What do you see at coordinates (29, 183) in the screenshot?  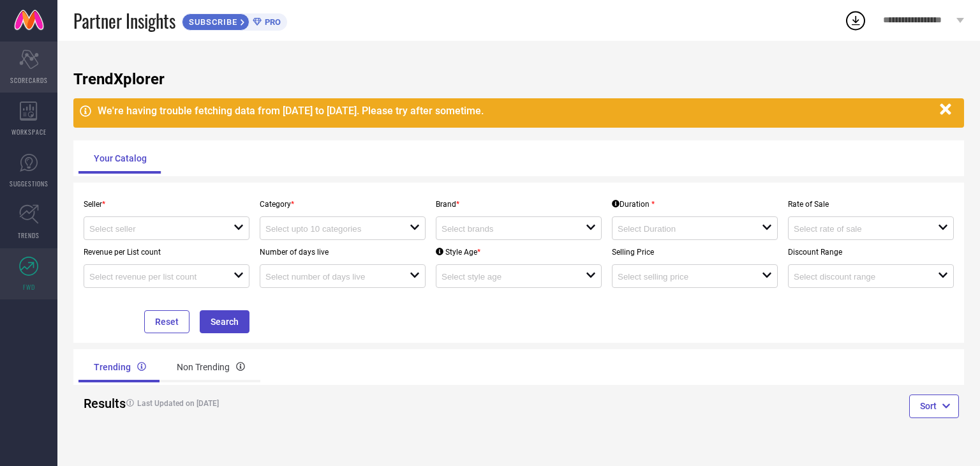 I see `span: SUGGESTIONS` at bounding box center [29, 183].